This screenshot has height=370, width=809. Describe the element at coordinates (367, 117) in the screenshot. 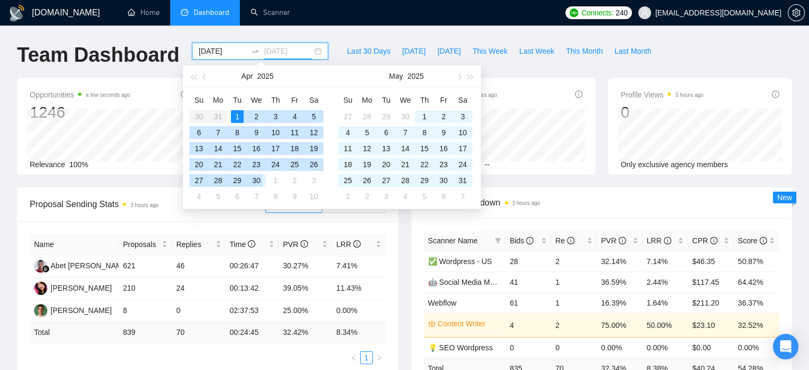

I see `div: 28` at that location.